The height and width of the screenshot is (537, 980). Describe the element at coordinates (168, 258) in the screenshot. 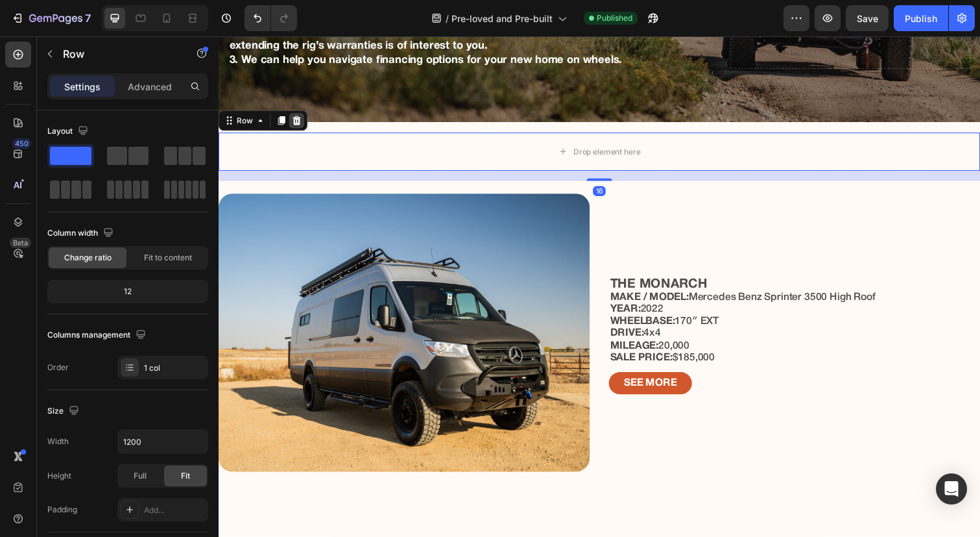

I see `span: Fit to content` at that location.